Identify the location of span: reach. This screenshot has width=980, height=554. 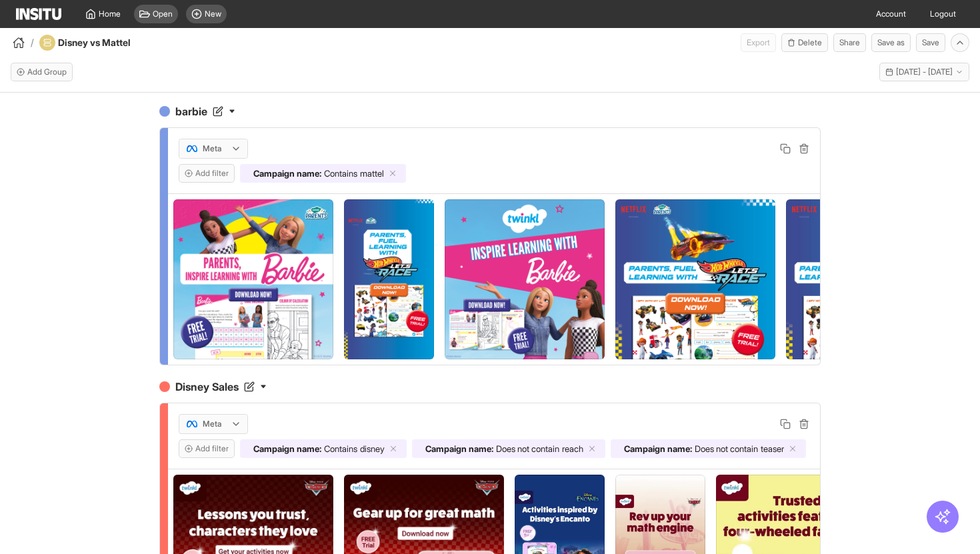
(573, 449).